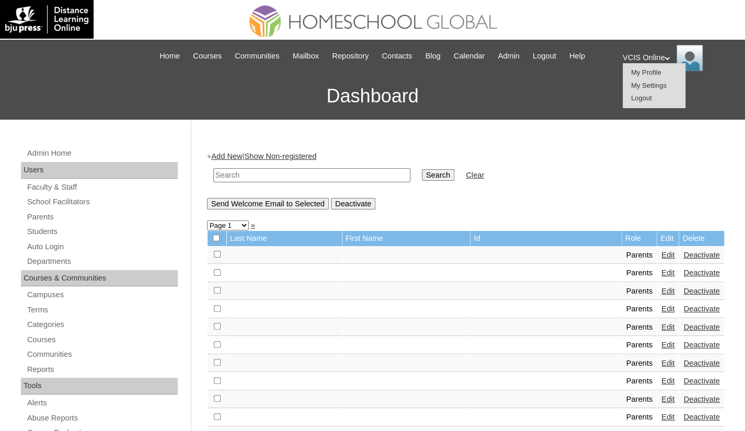 This screenshot has width=745, height=431. I want to click on td: Role, so click(639, 238).